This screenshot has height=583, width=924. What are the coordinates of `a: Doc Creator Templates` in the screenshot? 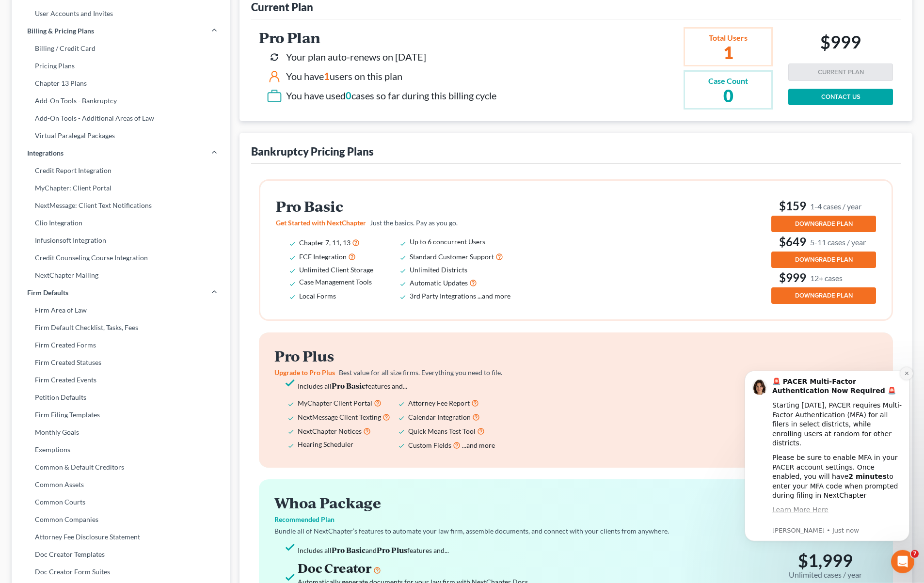 It's located at (121, 554).